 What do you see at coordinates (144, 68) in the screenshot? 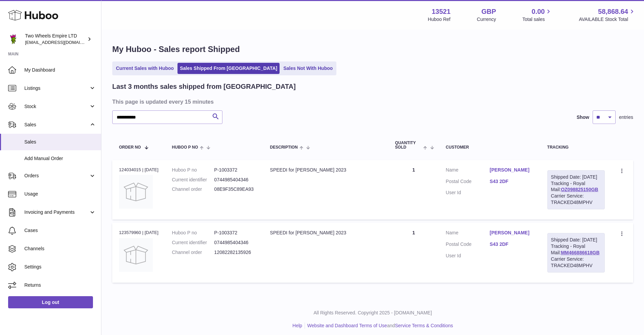
I see `a: Current Sales with Huboo` at bounding box center [144, 68].